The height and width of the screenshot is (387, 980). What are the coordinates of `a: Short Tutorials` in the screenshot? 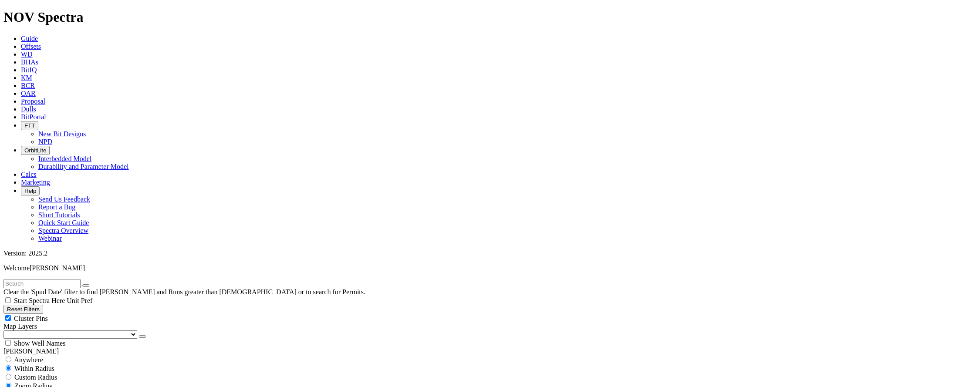 It's located at (59, 215).